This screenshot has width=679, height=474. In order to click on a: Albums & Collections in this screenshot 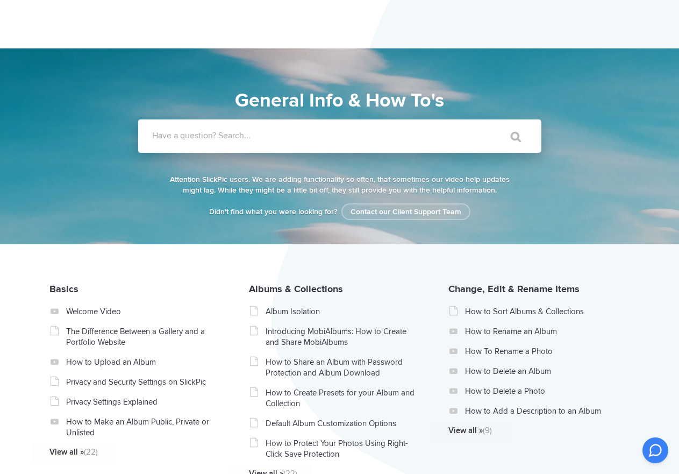, I will do `click(296, 289)`.